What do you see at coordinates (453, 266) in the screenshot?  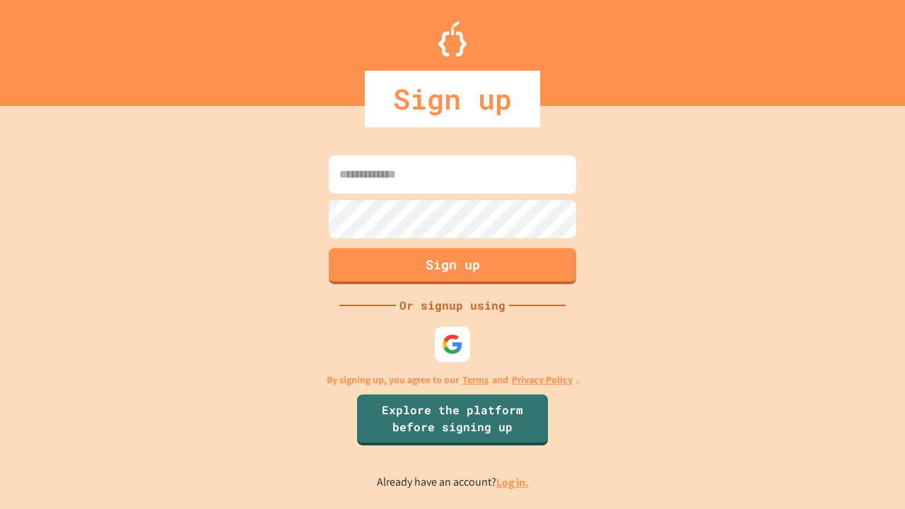 I see `button: Sign up` at bounding box center [453, 266].